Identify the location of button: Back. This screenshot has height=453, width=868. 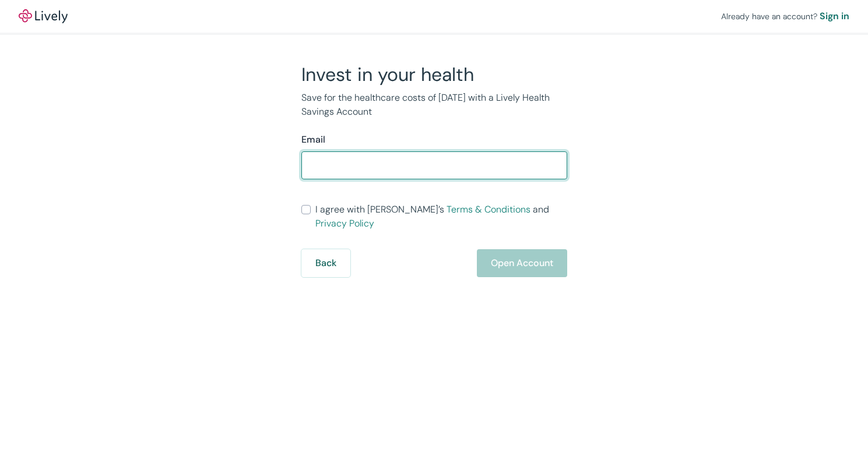
(325, 264).